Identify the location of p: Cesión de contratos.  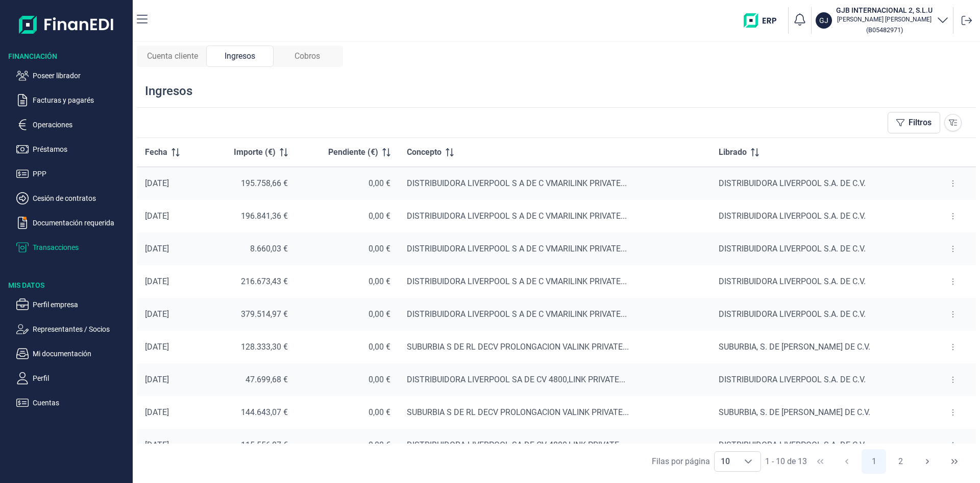
(80, 198).